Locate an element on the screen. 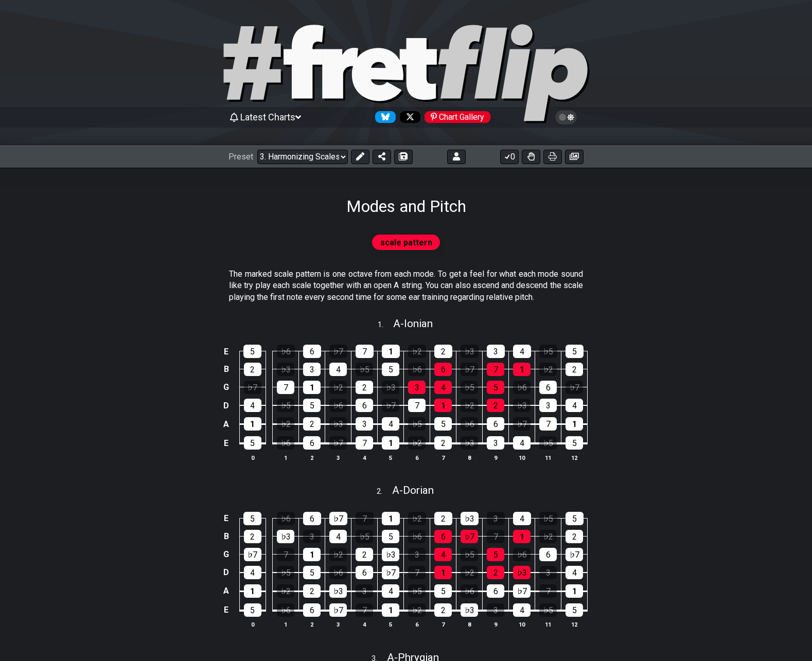  th: 9 is located at coordinates (496, 457).